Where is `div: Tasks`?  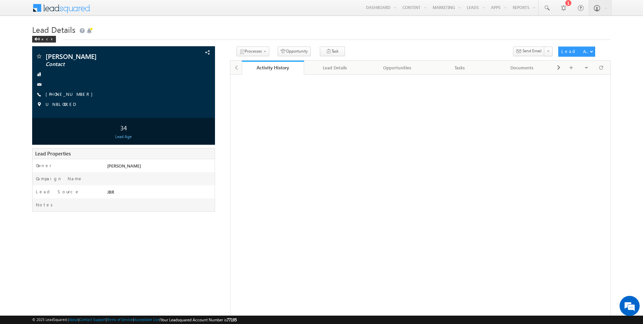
div: Tasks is located at coordinates (459, 68).